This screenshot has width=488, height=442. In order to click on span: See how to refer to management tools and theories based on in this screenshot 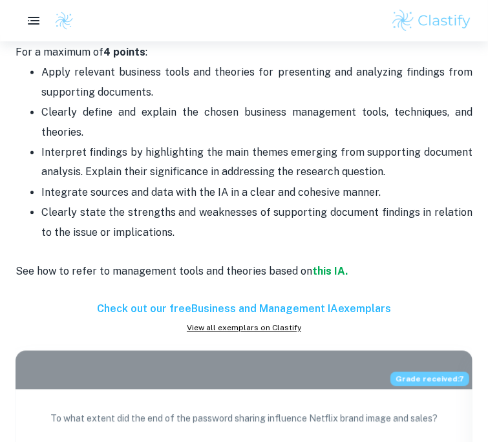, I will do `click(164, 271)`.